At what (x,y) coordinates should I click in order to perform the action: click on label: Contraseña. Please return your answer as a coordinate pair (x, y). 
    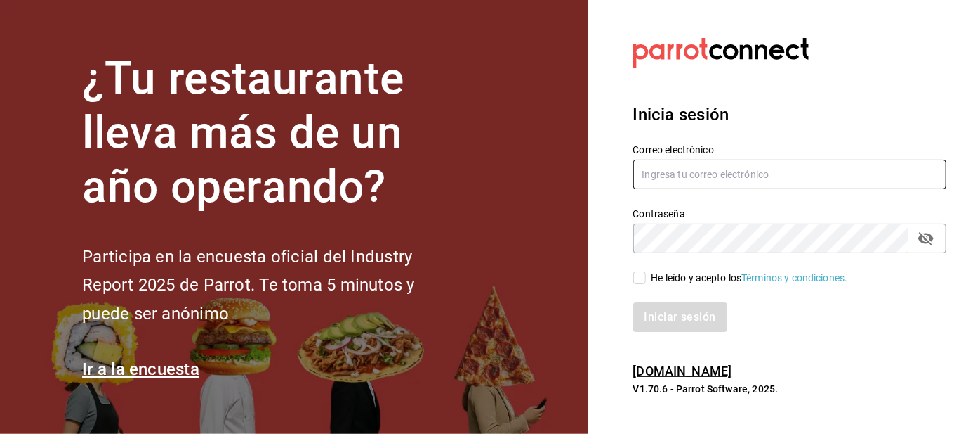
    Looking at the image, I should click on (790, 214).